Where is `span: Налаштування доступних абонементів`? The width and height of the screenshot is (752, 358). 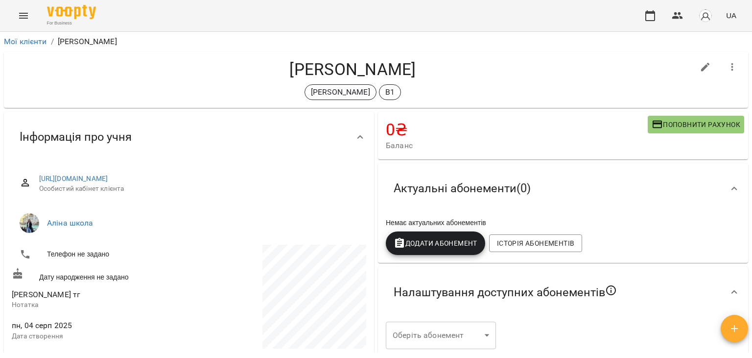 span: Налаштування доступних абонементів is located at coordinates (505, 292).